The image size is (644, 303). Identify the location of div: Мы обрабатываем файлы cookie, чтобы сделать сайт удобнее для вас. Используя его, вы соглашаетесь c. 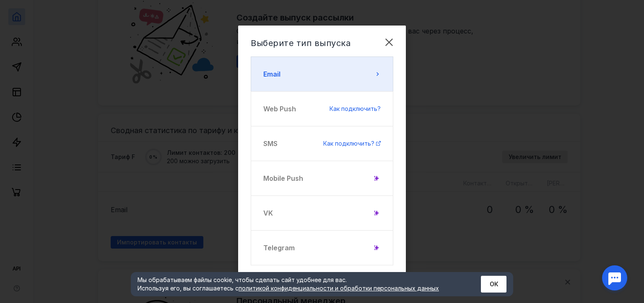
(298, 284).